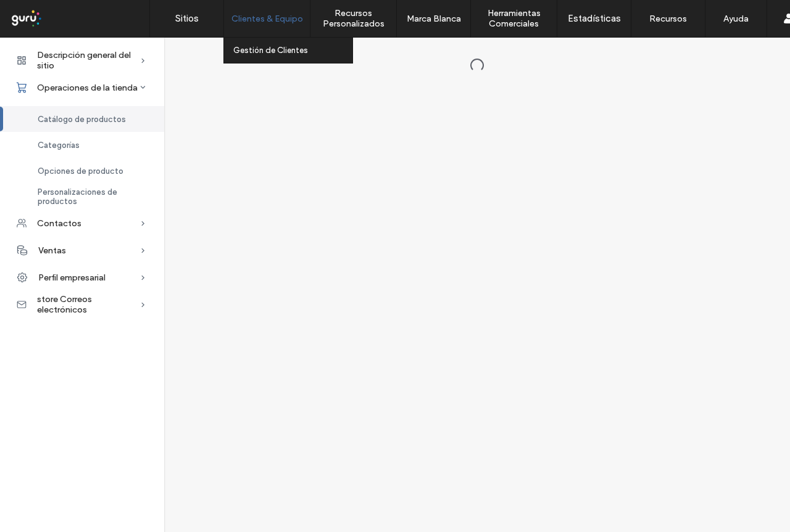 Image resolution: width=790 pixels, height=532 pixels. I want to click on span: Perfil empresarial, so click(71, 277).